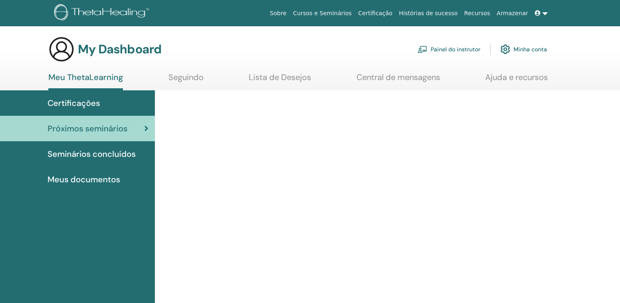 This screenshot has height=303, width=620. What do you see at coordinates (449, 49) in the screenshot?
I see `a: Painel do instrutor` at bounding box center [449, 49].